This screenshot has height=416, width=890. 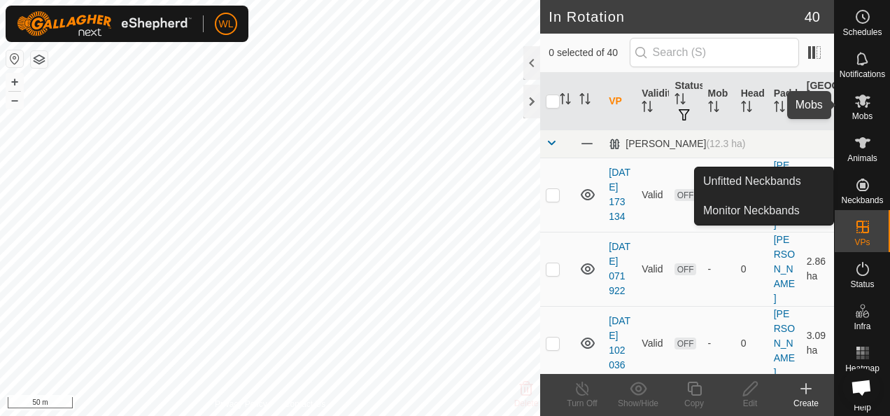 I want to click on div: Open chat, so click(x=861, y=387).